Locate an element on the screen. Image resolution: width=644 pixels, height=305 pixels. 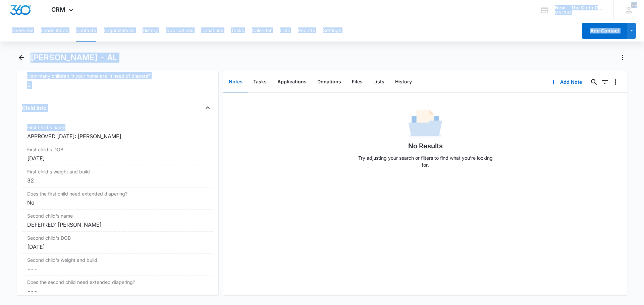
label: Does the first child need extended diapering? is located at coordinates (117, 194).